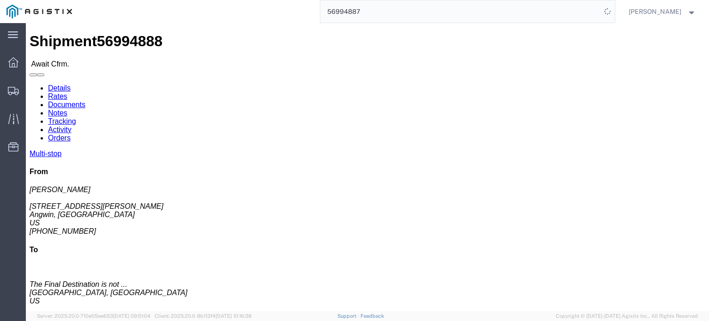  Describe the element at coordinates (461, 12) in the screenshot. I see `input: Search for shipment number, reference number` at that location.